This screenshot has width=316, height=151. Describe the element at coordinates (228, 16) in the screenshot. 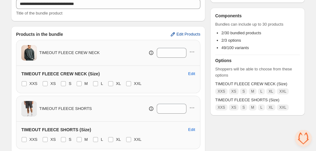

I see `h3: Components` at that location.